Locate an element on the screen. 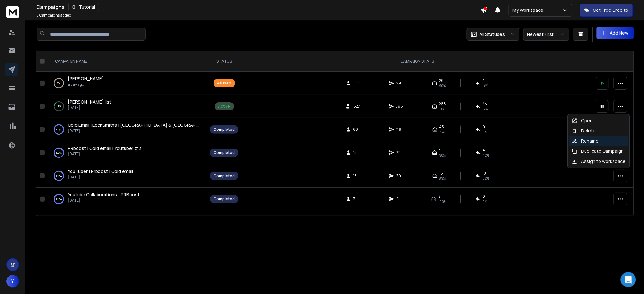  div: Duplicate Campaign is located at coordinates (598, 151).